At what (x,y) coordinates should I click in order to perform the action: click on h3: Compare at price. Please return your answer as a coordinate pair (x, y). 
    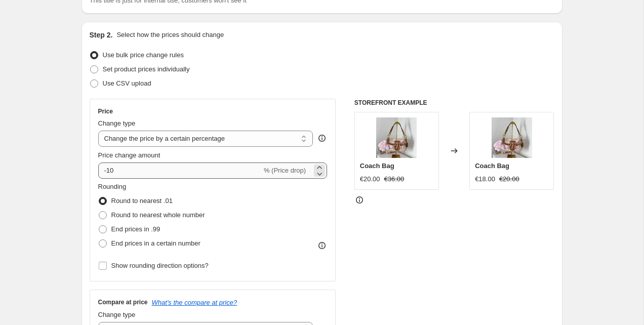
    Looking at the image, I should click on (123, 302).